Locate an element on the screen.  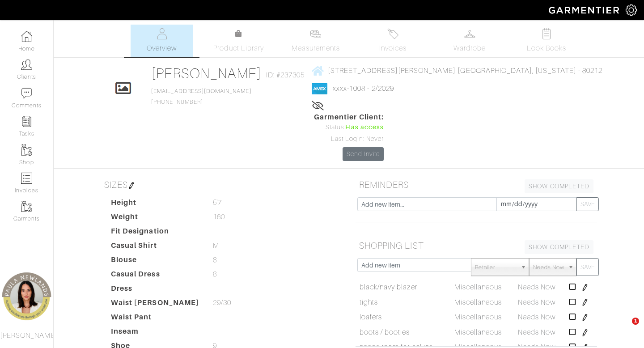
input: Add new item is located at coordinates (415, 264).